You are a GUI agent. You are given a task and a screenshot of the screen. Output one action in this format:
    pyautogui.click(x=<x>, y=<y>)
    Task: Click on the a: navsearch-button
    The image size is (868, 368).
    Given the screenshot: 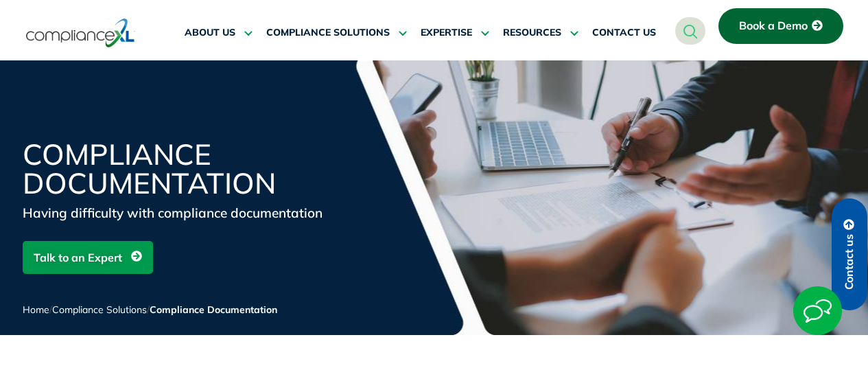 What is the action you would take?
    pyautogui.click(x=691, y=31)
    